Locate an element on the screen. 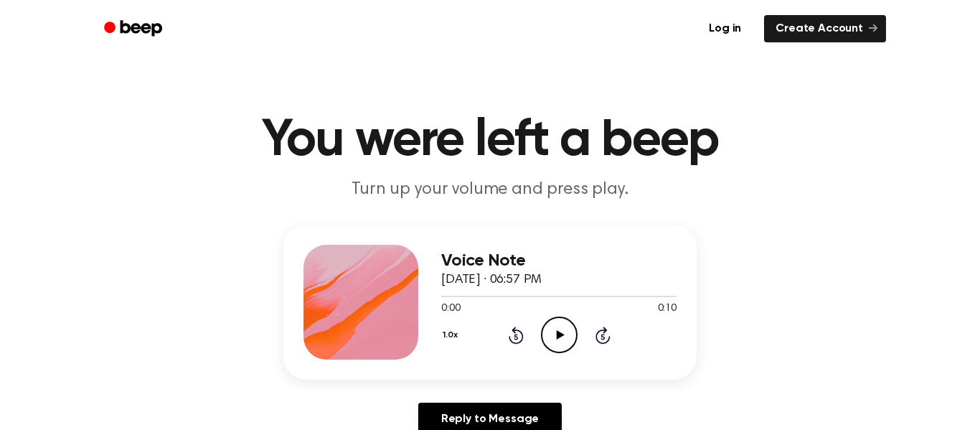 This screenshot has width=980, height=430. p: Turn up your volume and press play. is located at coordinates (490, 190).